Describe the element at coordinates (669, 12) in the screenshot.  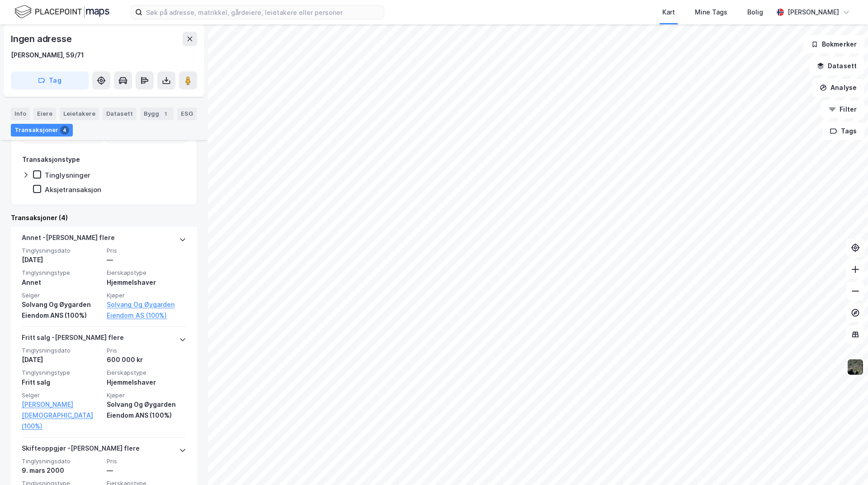
I see `div: Kart` at that location.